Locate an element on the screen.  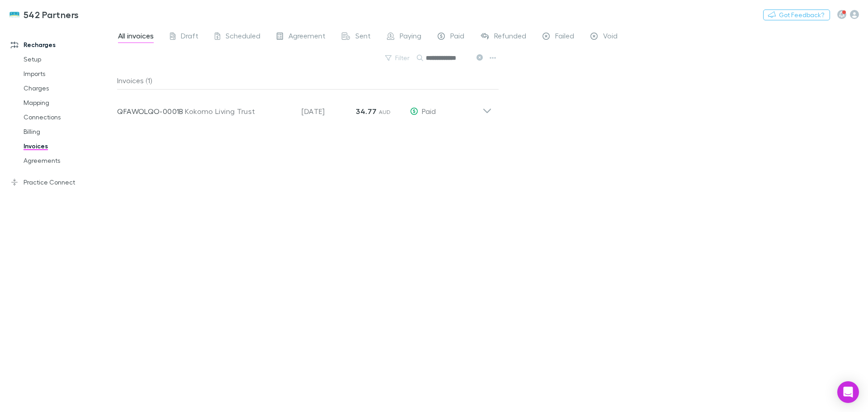
span: All invoices is located at coordinates (136, 37).